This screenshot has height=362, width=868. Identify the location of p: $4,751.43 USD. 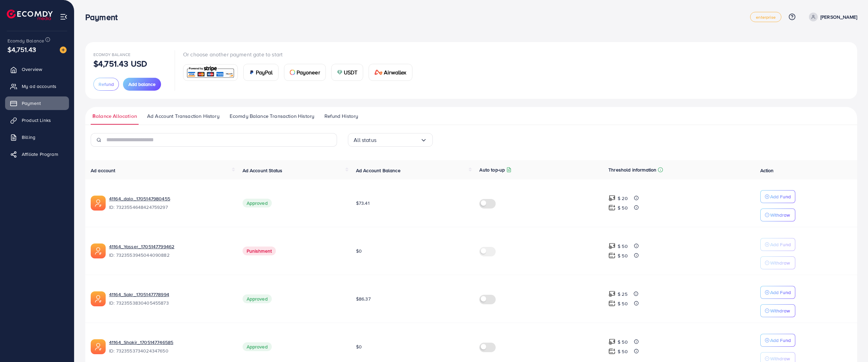
(120, 63).